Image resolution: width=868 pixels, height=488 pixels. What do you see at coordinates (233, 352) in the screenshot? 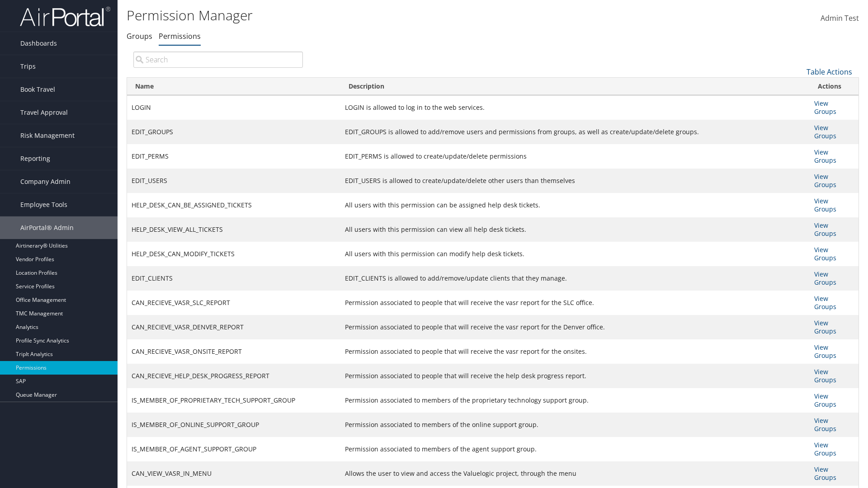
I see `td: CAN_RECIEVE_VASR_ONSITE_REPORT` at bounding box center [233, 352].